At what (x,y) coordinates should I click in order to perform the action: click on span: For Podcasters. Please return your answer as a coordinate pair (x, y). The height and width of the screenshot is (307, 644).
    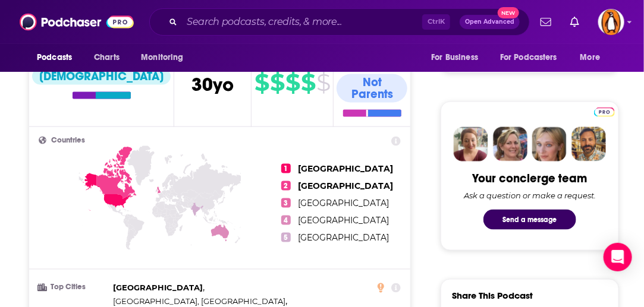
    Looking at the image, I should click on (529, 58).